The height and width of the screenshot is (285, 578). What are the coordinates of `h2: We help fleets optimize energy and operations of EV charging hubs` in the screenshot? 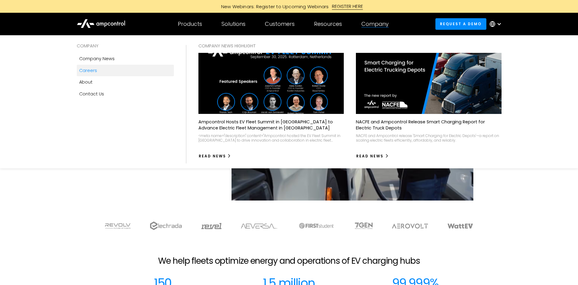 It's located at (289, 261).